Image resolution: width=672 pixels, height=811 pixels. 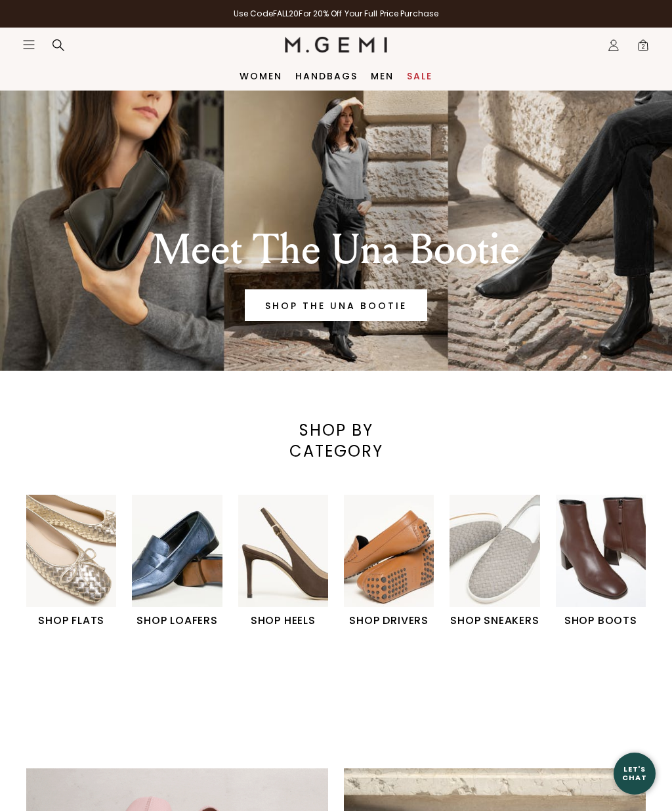 I want to click on h1: SHOP HEELS, so click(x=283, y=620).